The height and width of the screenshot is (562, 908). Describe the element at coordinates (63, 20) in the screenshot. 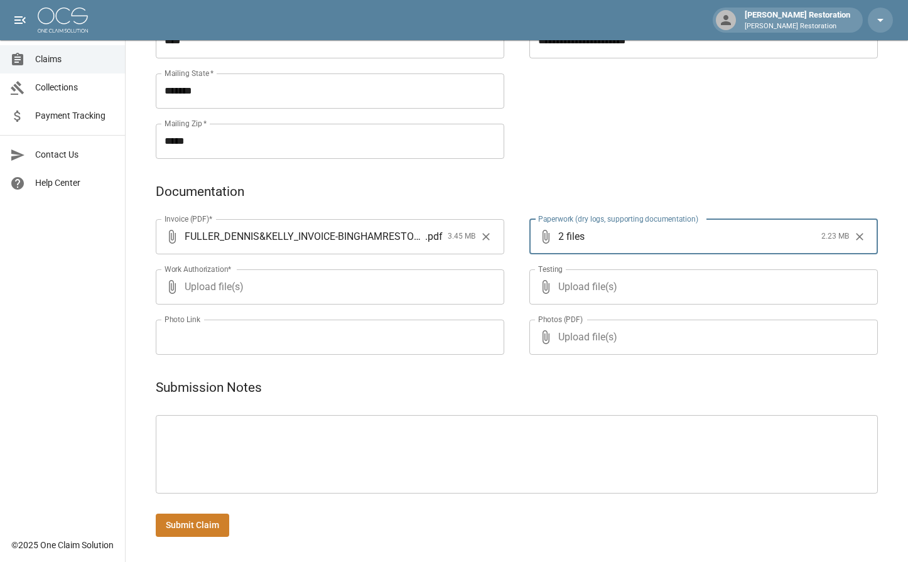

I see `img: ocs-logo-white-transparent.png` at that location.